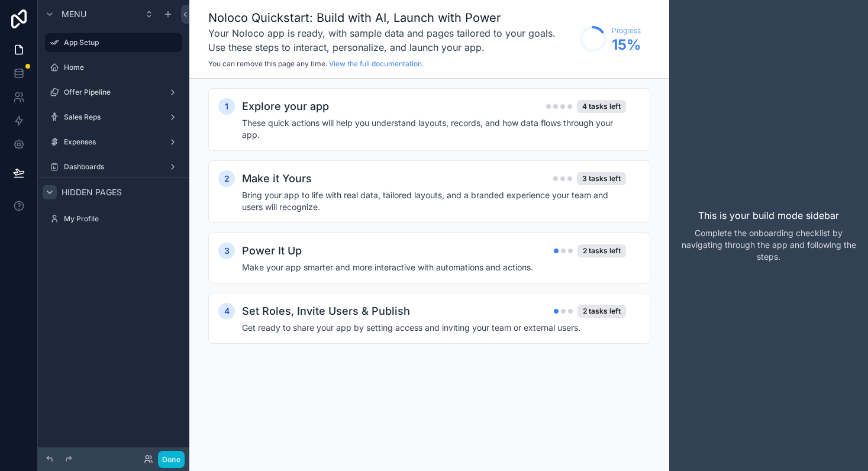  What do you see at coordinates (122, 219) in the screenshot?
I see `label: My Profile` at bounding box center [122, 219].